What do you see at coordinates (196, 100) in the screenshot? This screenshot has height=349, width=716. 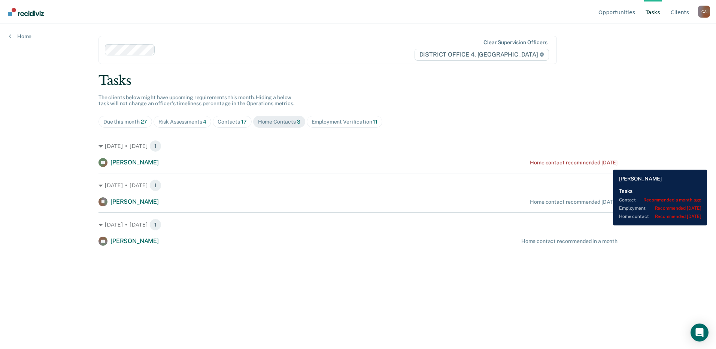 I see `span: The clients below might have upcoming requirements this month. Hiding a below task will not chang...` at bounding box center [196, 100].